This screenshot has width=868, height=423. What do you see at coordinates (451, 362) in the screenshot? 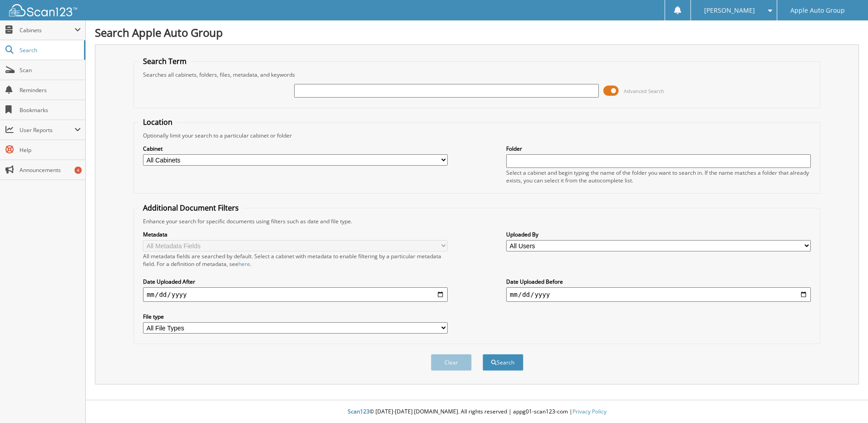
I see `button: Clear` at bounding box center [451, 362].